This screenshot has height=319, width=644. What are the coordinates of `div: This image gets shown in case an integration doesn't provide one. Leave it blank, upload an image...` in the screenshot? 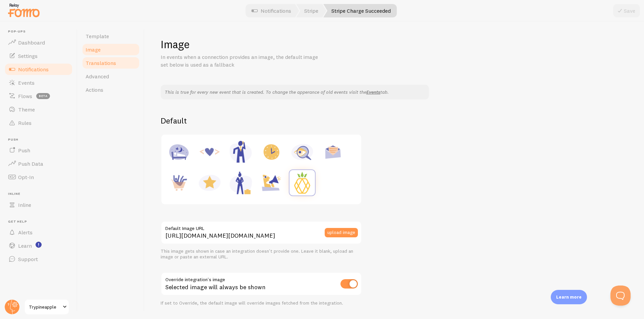 It's located at (261, 254).